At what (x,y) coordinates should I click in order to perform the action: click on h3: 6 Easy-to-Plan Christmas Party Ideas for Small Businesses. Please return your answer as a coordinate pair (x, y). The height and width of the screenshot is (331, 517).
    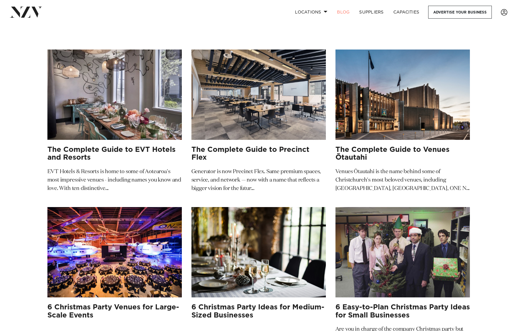
    Looking at the image, I should click on (403, 311).